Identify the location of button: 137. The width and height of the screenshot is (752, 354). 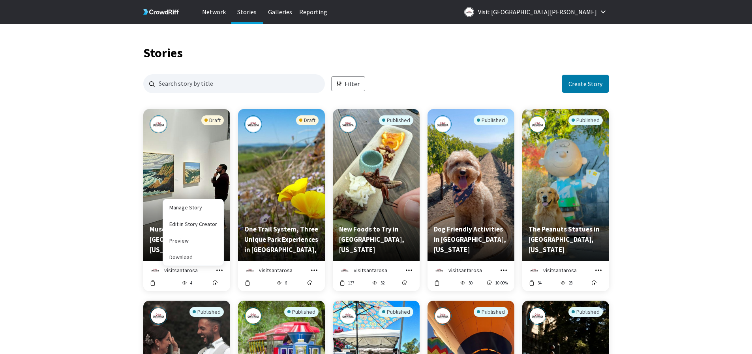
(347, 283).